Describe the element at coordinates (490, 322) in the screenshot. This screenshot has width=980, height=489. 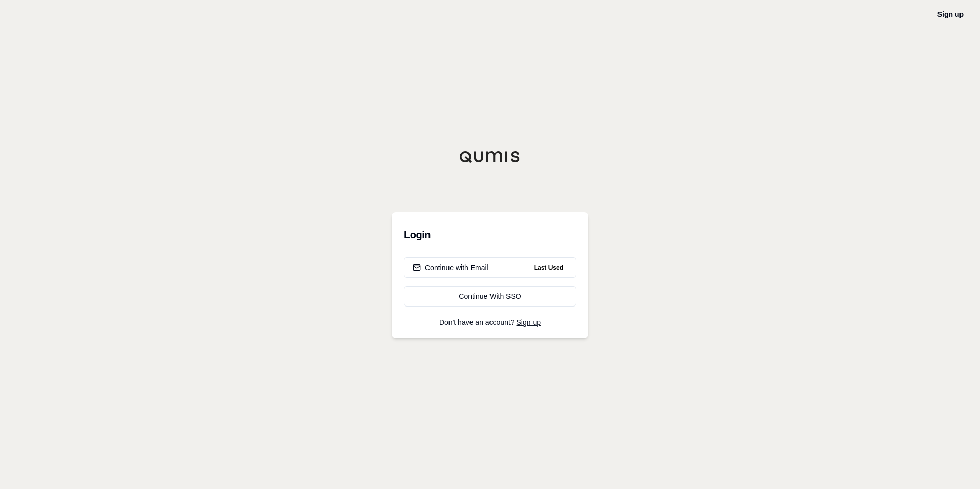
I see `p: Don't have an account?` at that location.